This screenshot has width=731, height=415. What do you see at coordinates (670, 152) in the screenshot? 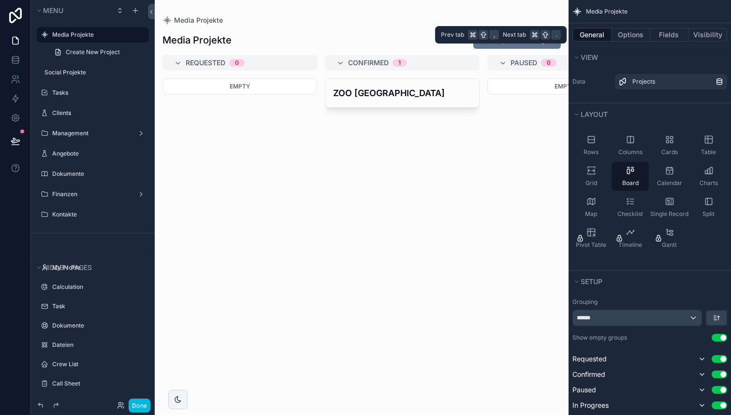
I see `span: Cards` at bounding box center [670, 152].